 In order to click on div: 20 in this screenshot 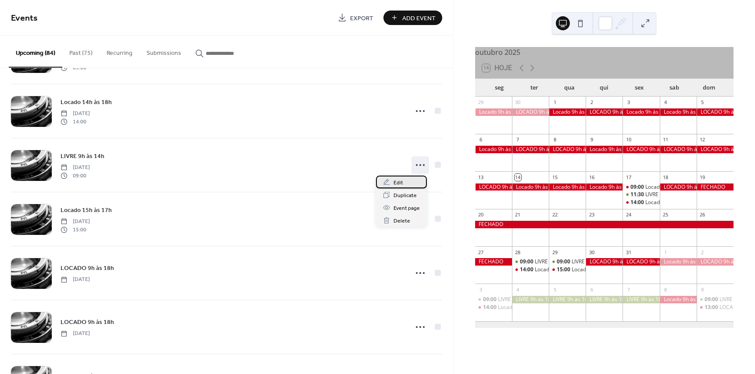, I will do `click(481, 215)`.